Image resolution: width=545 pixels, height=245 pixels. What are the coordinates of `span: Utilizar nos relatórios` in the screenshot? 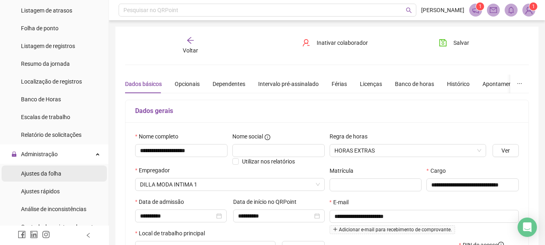 It's located at (268, 161).